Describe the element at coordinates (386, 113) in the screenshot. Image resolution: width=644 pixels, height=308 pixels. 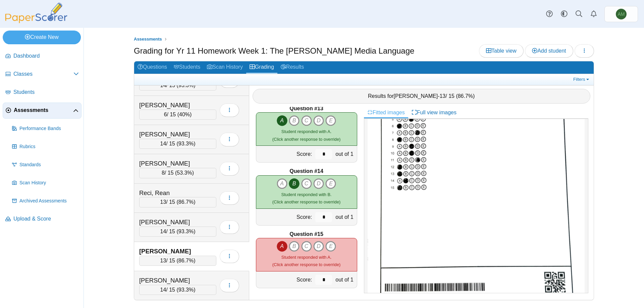
I see `a: Fitted images` at that location.